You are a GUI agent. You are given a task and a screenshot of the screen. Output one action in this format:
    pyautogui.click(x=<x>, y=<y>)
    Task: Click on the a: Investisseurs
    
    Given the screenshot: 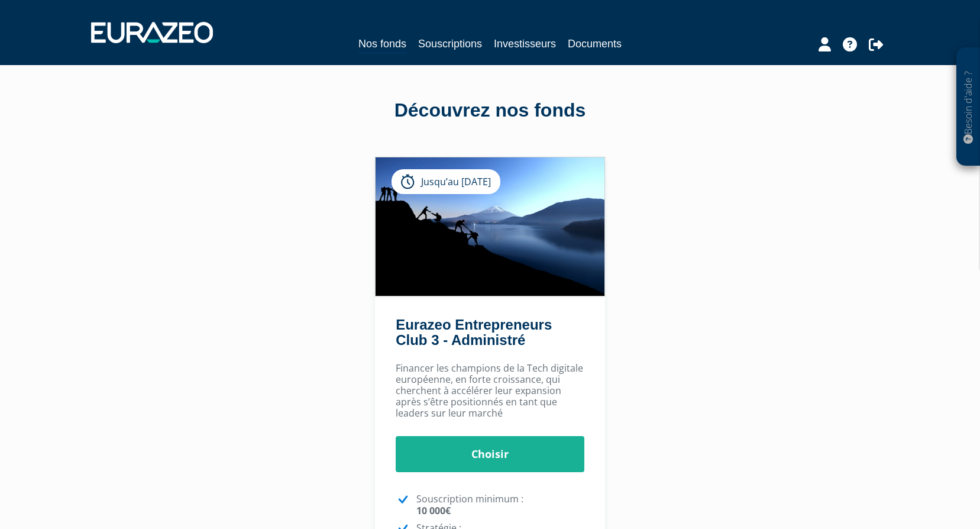 What is the action you would take?
    pyautogui.click(x=524, y=43)
    